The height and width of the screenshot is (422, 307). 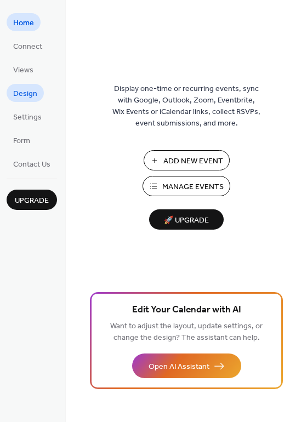 I want to click on span: Connect, so click(x=27, y=47).